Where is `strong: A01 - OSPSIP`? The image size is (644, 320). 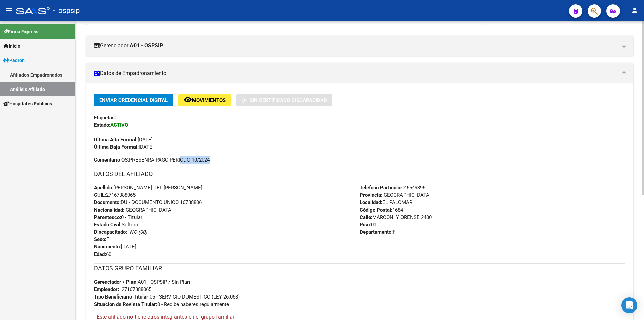 strong: A01 - OSPSIP is located at coordinates (146, 46).